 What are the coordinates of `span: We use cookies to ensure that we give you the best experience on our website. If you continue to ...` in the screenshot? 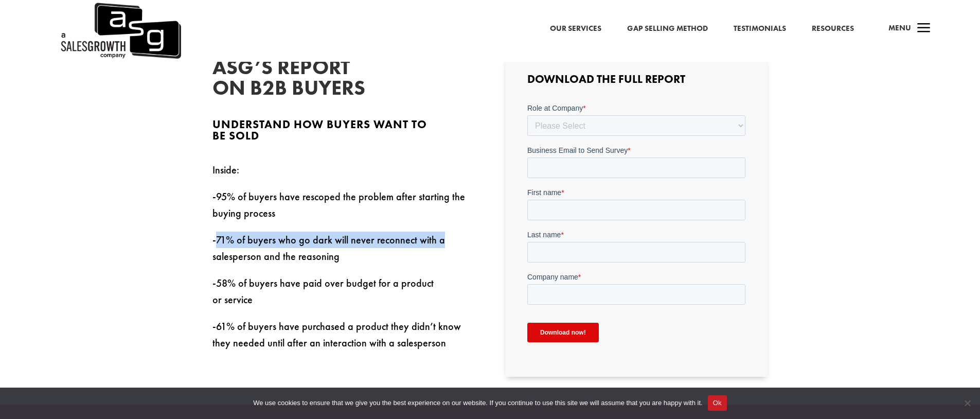 It's located at (478, 403).